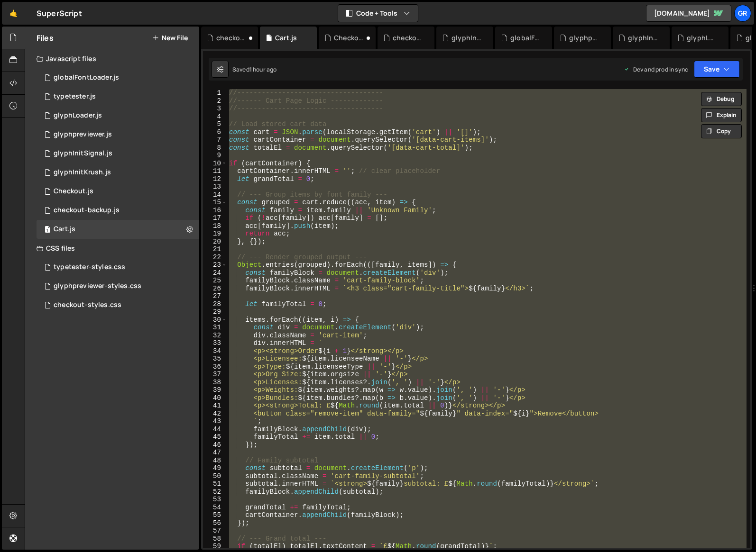 The image size is (756, 552). I want to click on div: 59, so click(215, 546).